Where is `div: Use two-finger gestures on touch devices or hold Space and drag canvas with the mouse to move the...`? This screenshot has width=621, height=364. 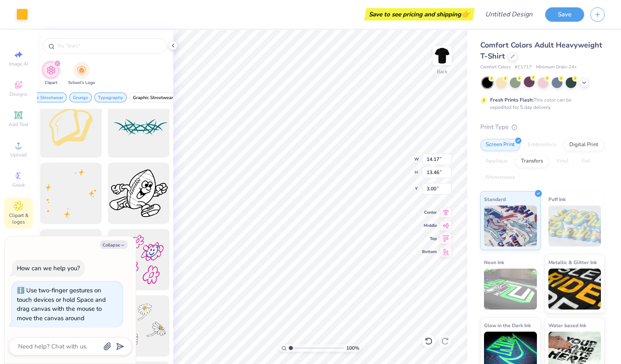
div: Use two-finger gestures on touch devices or hold Space and drag canvas with the mouse to move the... is located at coordinates (61, 304).